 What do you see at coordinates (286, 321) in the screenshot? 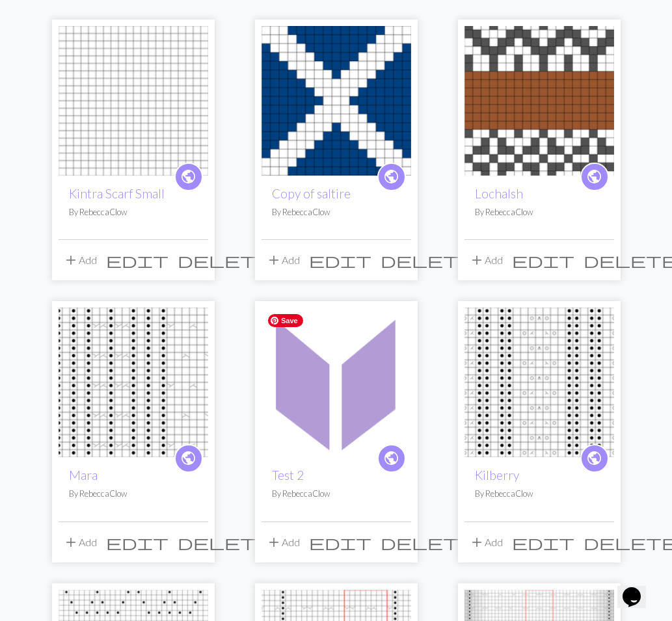
I see `span: Save` at bounding box center [286, 321].